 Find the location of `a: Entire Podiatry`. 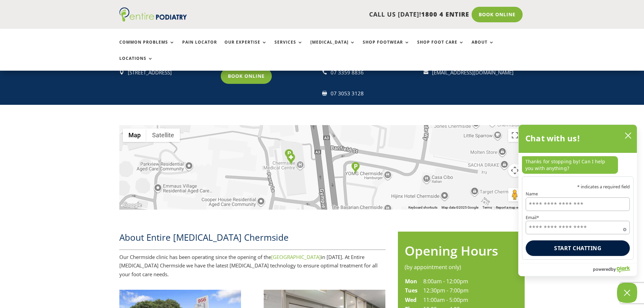

a: Entire Podiatry is located at coordinates (153, 19).